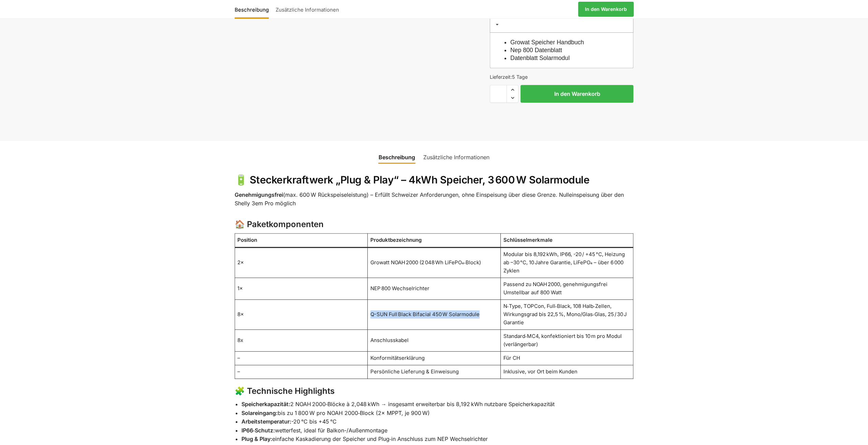 The height and width of the screenshot is (445, 868). Describe the element at coordinates (438, 422) in the screenshot. I see `li: -20 °C bis +45 °C` at that location.